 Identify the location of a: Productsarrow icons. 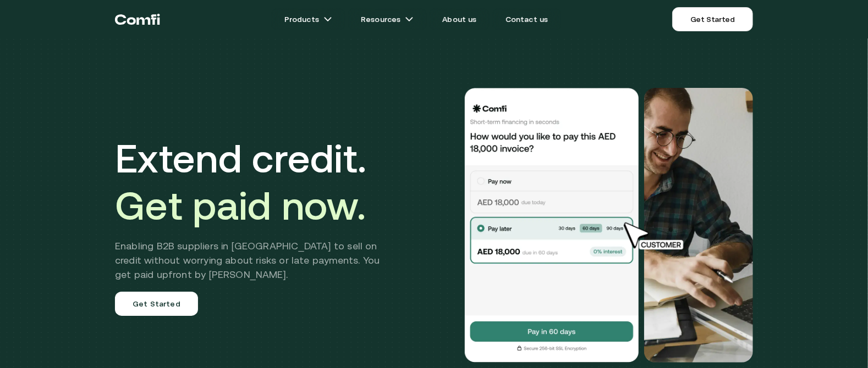
(308, 19).